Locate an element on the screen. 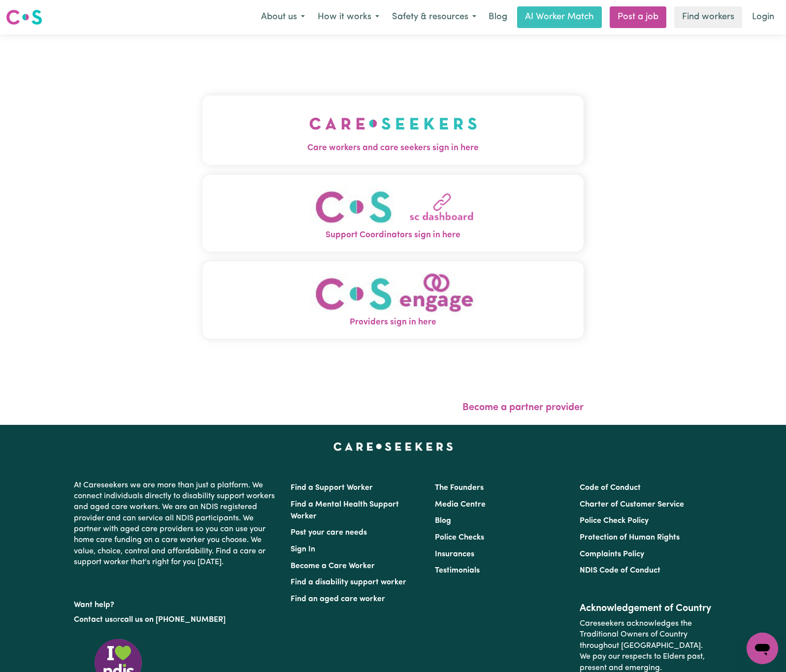  a: Code of Conduct is located at coordinates (610, 488).